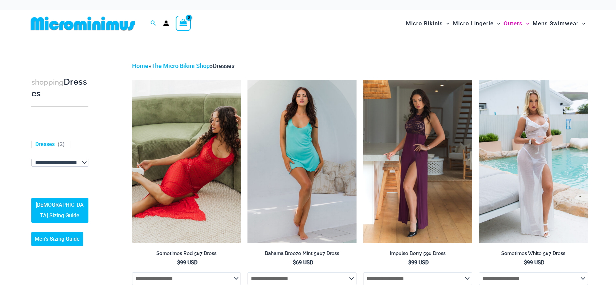  What do you see at coordinates (302, 161) in the screenshot?
I see `img: Bahama Breeze Mint 5867 Dress 01` at bounding box center [302, 161].